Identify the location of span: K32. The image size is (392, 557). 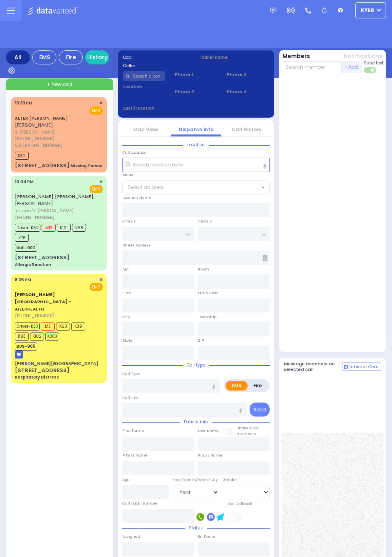
(22, 156).